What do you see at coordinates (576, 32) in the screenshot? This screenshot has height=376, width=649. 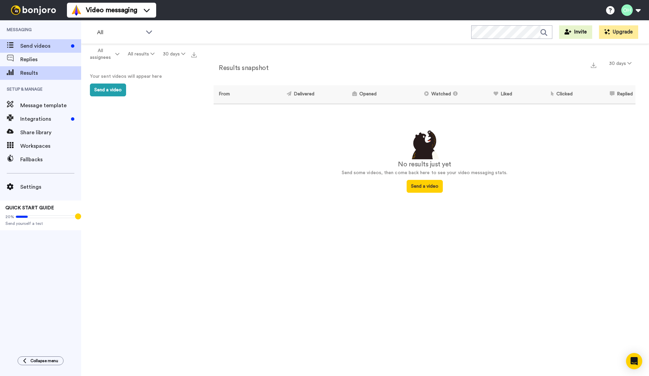 I see `a: Invite` at bounding box center [576, 32].